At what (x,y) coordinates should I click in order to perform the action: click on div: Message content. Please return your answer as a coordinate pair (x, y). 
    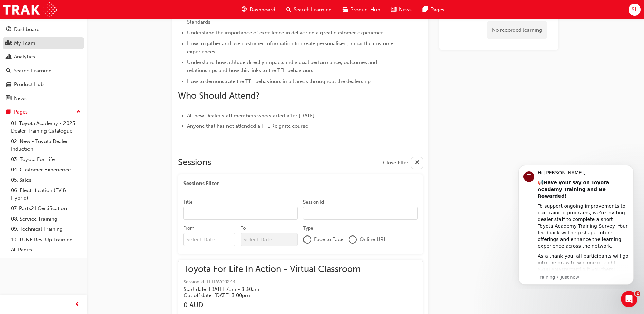
    Looking at the image, I should click on (75, 61).